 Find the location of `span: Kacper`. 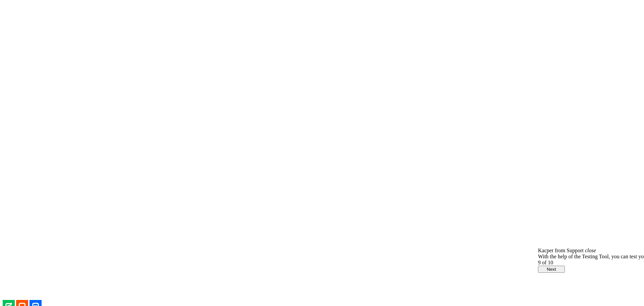

span: Kacper is located at coordinates (546, 250).